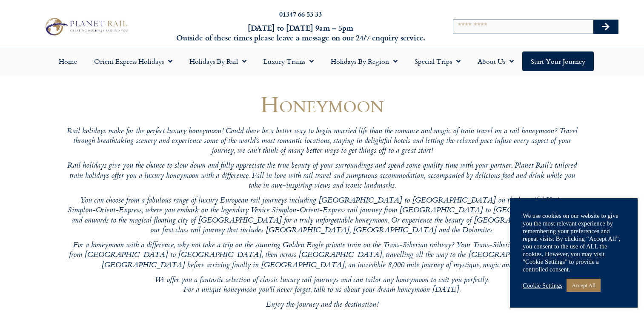 The image size is (644, 314). Describe the element at coordinates (322, 61) in the screenshot. I see `nav: Menu` at that location.